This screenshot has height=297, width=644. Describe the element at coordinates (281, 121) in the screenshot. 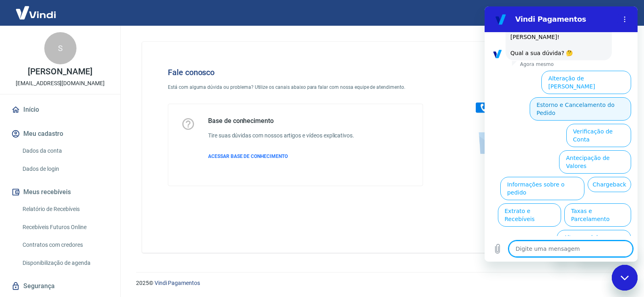

I see `h5: Base de conhecimento` at that location.